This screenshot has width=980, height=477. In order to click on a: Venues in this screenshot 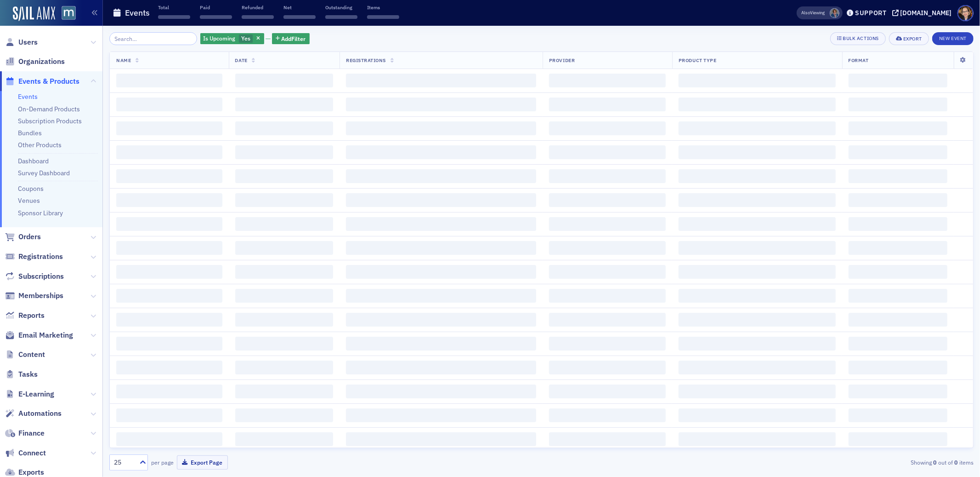, I will do `click(29, 201)`.